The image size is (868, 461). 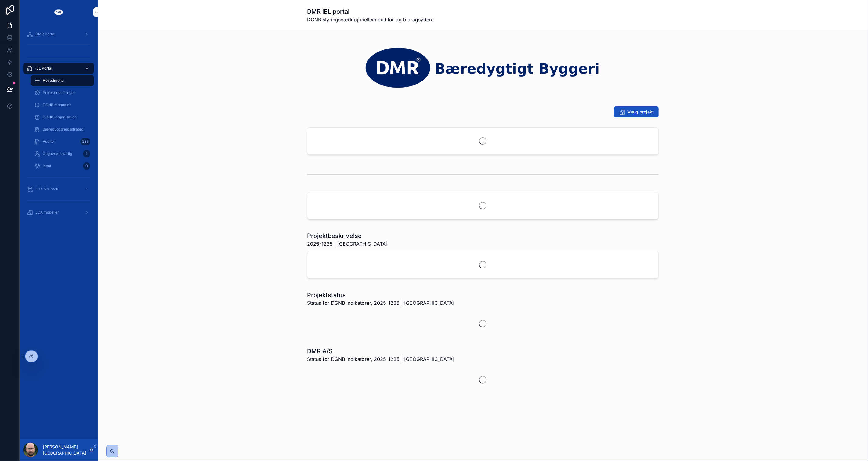 What do you see at coordinates (347, 236) in the screenshot?
I see `h1: Projektbeskrivelse` at bounding box center [347, 236].